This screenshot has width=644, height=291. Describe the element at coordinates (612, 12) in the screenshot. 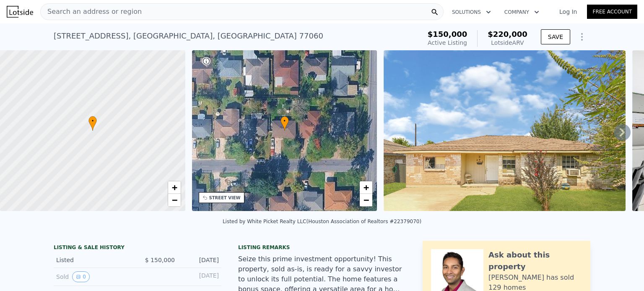

I see `a: Free Account` at that location.